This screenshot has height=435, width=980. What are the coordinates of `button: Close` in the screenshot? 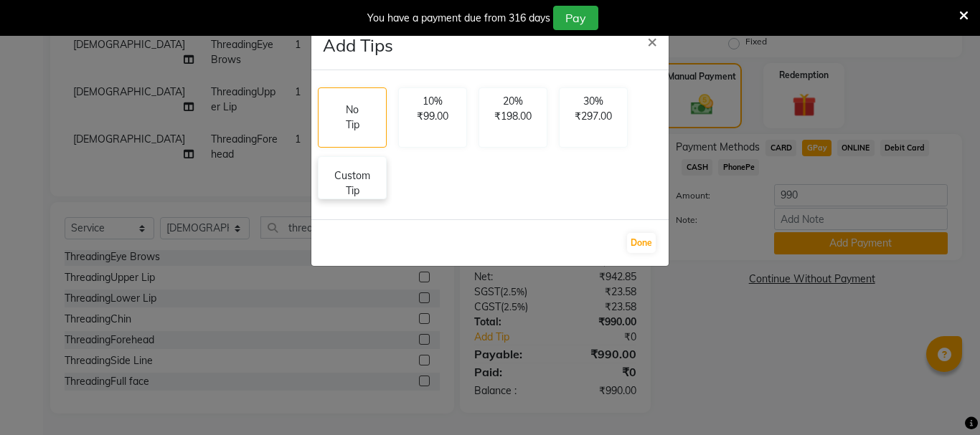 It's located at (652, 41).